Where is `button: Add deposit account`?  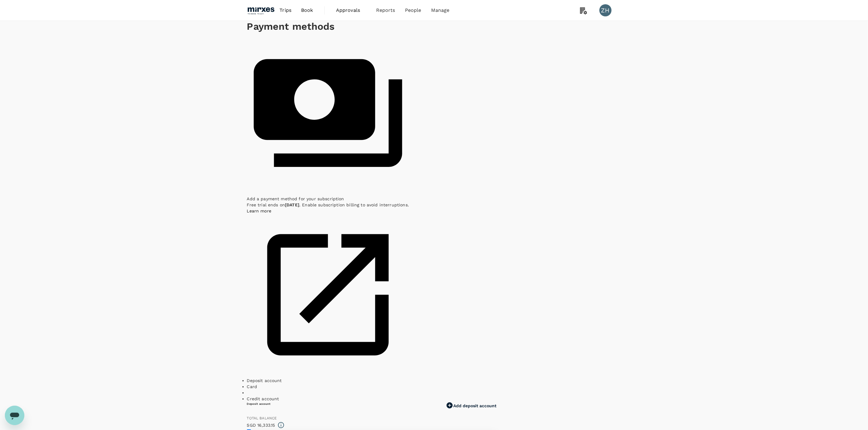
button: Add deposit account is located at coordinates (471, 406).